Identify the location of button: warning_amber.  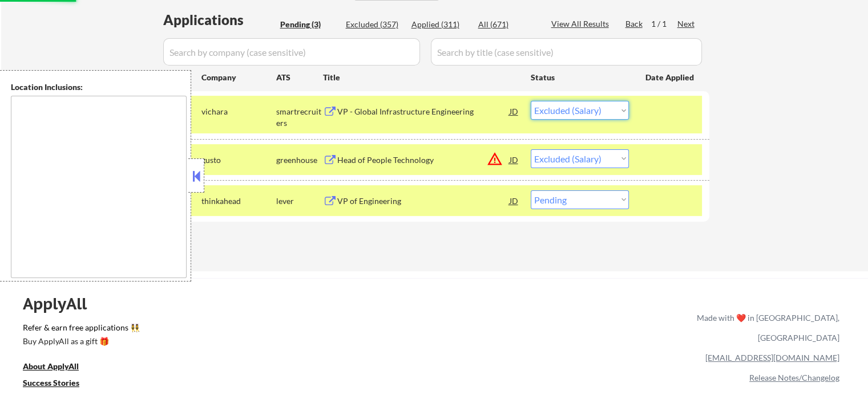
(494, 159).